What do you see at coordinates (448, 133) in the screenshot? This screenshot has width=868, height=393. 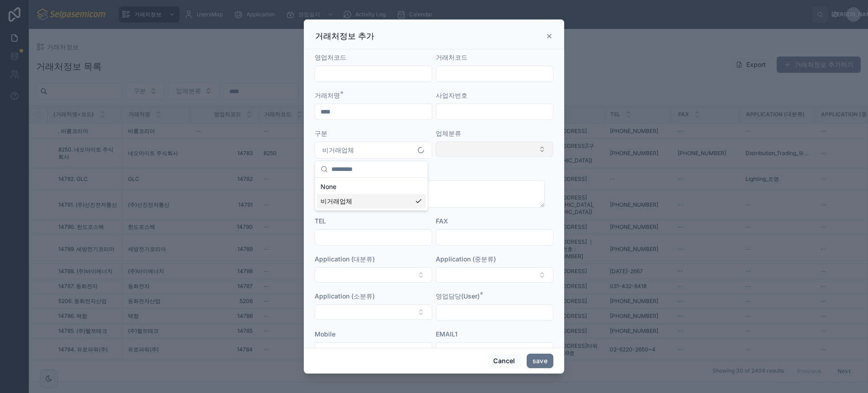 I see `span: 업체분류` at bounding box center [448, 133].